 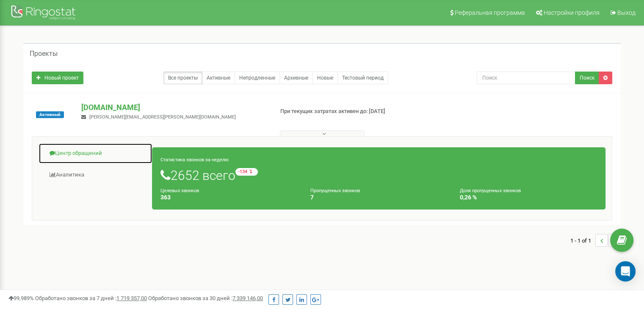 I want to click on span: Реферальная программа, so click(x=490, y=13).